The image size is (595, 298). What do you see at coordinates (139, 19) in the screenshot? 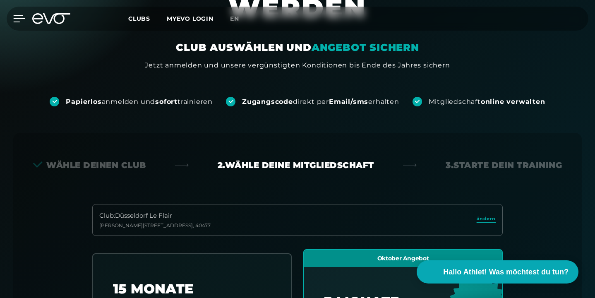
I see `span: Clubs` at bounding box center [139, 19].